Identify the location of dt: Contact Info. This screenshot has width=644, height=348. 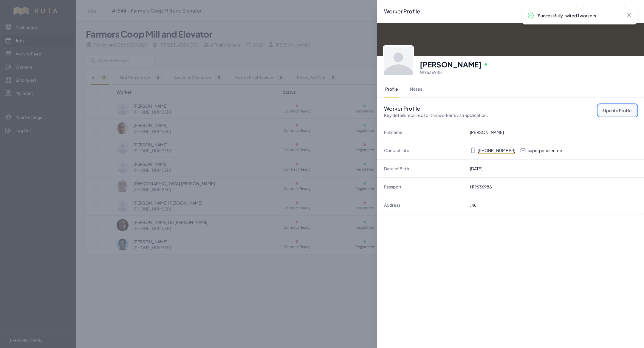
(425, 150).